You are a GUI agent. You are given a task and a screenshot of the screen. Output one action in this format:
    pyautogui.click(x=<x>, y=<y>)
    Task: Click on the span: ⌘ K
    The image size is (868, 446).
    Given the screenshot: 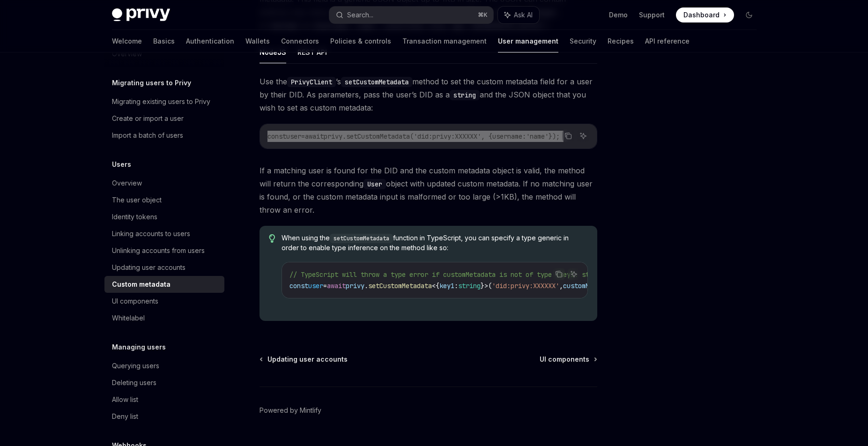 What is the action you would take?
    pyautogui.click(x=483, y=15)
    